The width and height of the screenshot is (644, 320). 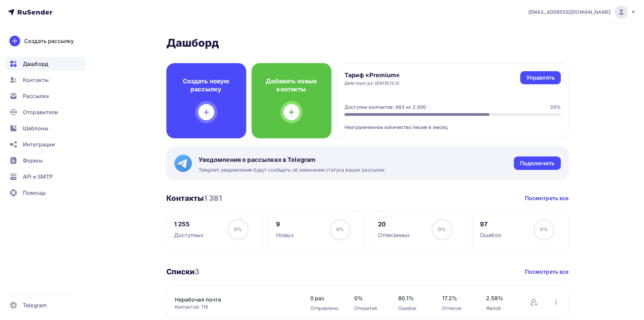 I want to click on span: 80.1%, so click(x=413, y=298).